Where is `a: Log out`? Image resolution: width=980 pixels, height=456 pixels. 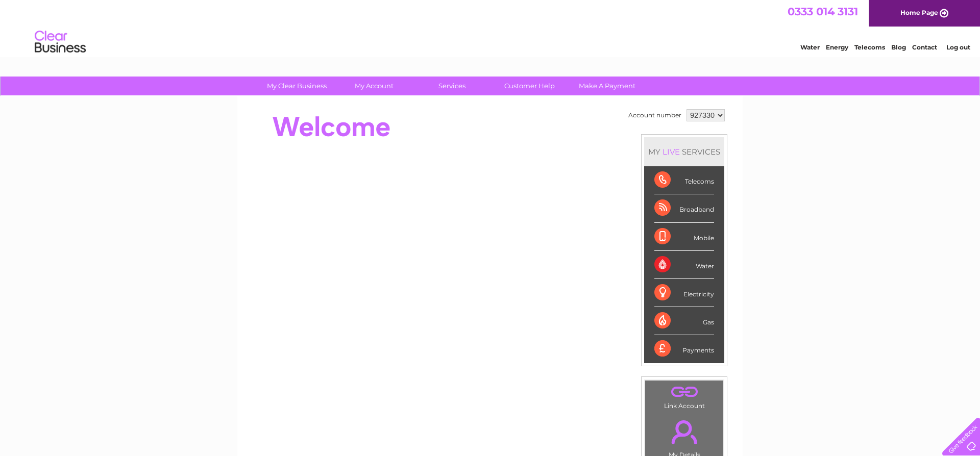 a: Log out is located at coordinates (957, 47).